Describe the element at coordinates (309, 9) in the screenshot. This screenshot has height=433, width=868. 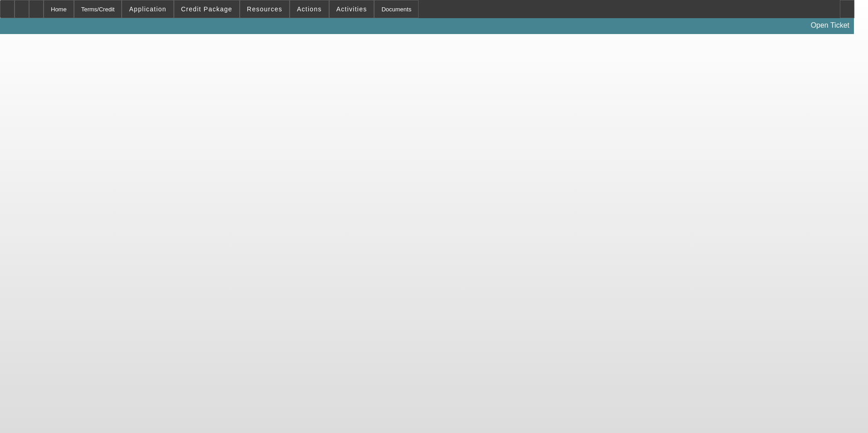
I see `button: Actions` at that location.